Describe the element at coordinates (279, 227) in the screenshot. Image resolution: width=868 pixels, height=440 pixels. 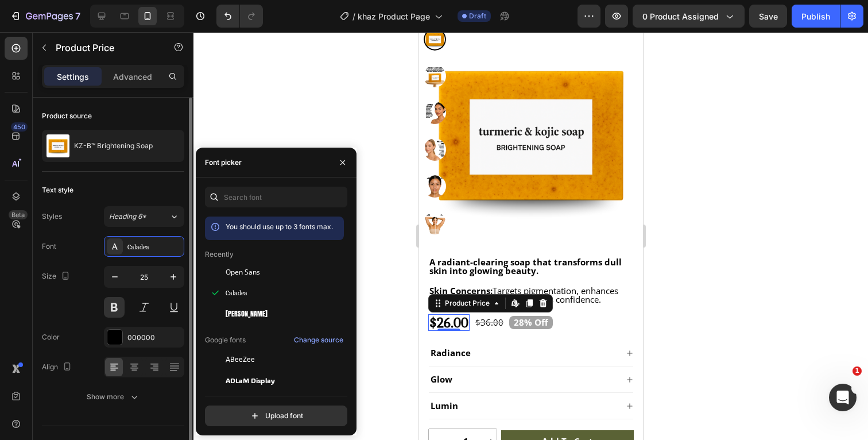
I see `span: You should use up to 3 fonts max.` at that location.